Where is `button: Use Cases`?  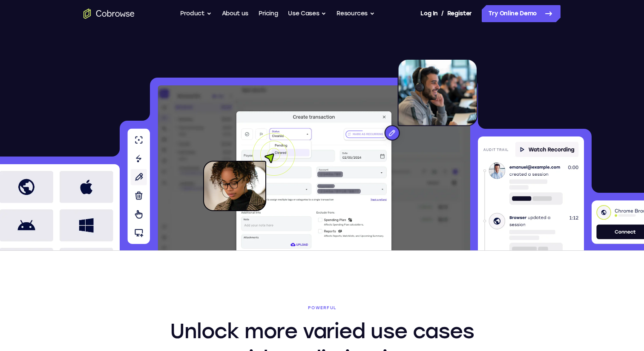 button: Use Cases is located at coordinates (307, 14).